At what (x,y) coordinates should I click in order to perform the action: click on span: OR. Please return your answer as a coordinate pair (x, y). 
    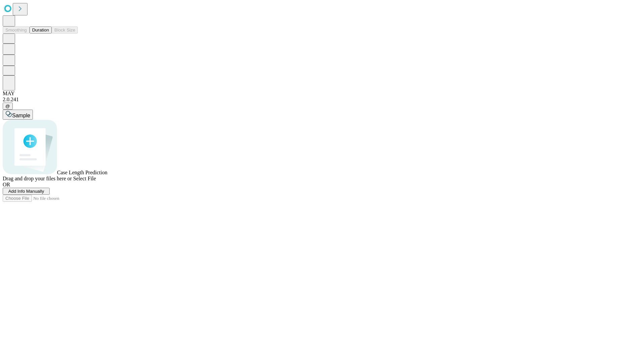
    Looking at the image, I should click on (7, 185).